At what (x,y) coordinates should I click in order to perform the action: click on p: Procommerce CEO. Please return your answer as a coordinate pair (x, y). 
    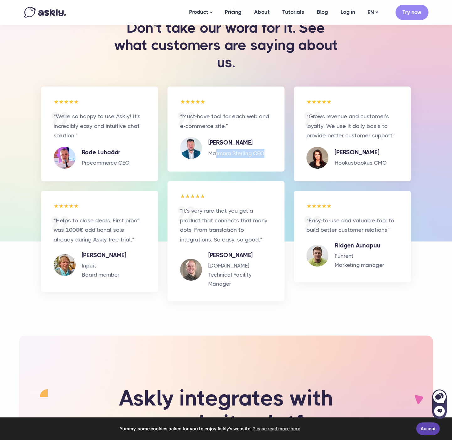
    Looking at the image, I should click on (106, 163).